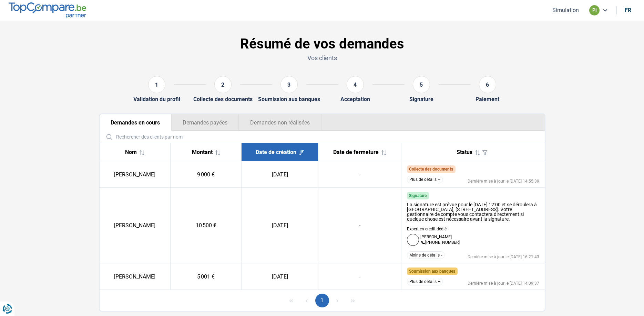 The image size is (644, 316). I want to click on span: Date de création, so click(276, 152).